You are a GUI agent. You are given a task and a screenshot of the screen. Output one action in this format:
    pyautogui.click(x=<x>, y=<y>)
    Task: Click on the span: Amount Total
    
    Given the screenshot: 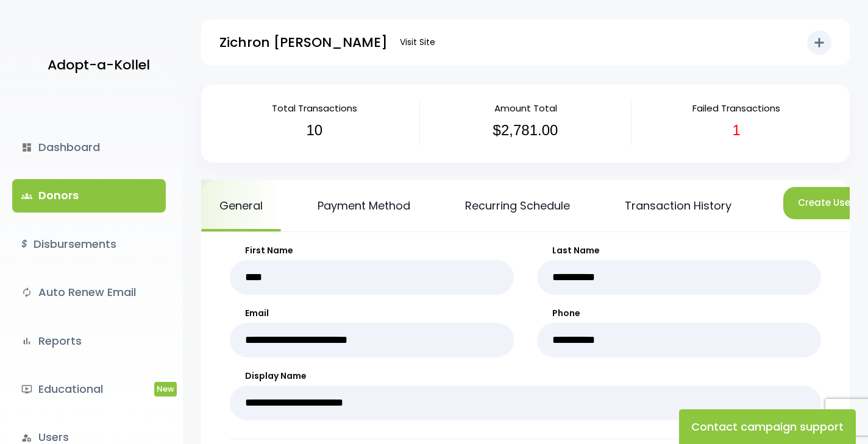 What is the action you would take?
    pyautogui.click(x=525, y=108)
    